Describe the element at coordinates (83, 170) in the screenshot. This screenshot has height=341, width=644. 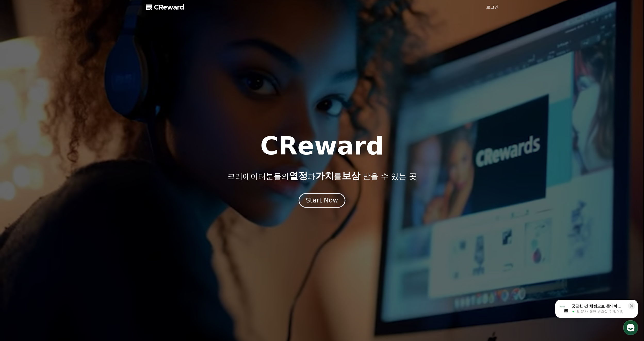
I see `a: 설정` at that location.